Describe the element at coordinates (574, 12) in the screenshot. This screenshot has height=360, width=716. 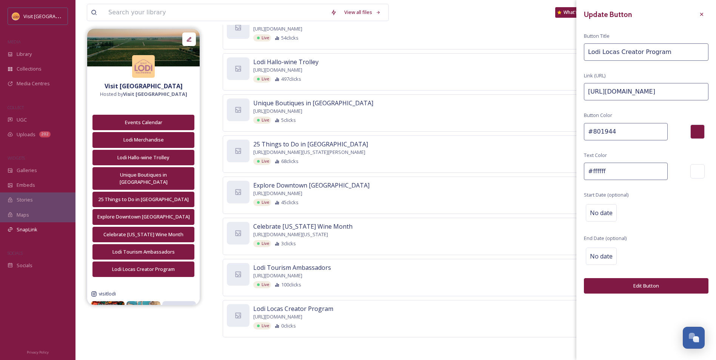
I see `div: What's New` at that location.